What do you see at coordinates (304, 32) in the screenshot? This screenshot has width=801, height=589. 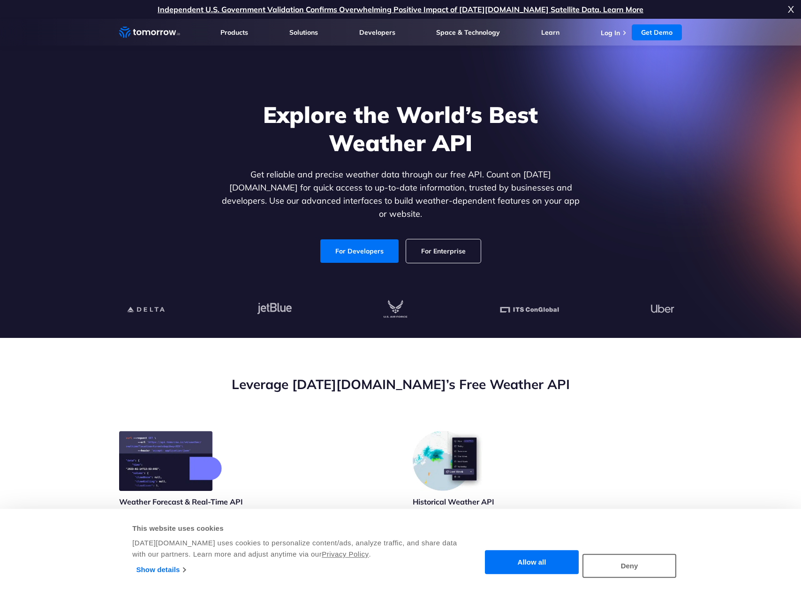 I see `a: Solutions` at bounding box center [304, 32].